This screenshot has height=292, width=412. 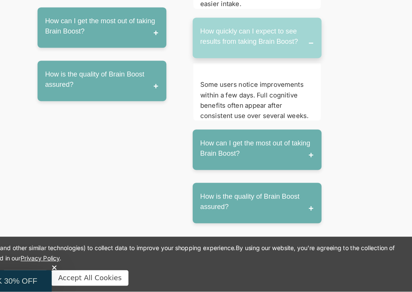 What do you see at coordinates (274, 67) in the screenshot?
I see `button: How quickly can I expect to see results from taking Brain Boost?` at bounding box center [274, 67].